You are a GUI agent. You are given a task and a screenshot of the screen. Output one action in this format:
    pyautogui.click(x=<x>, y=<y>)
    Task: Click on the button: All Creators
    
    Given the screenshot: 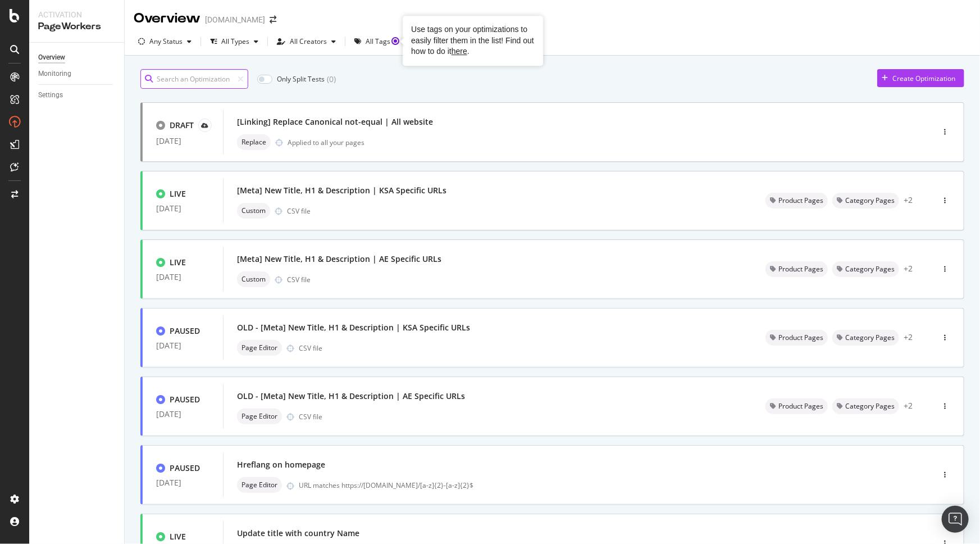 What is the action you would take?
    pyautogui.click(x=306, y=42)
    